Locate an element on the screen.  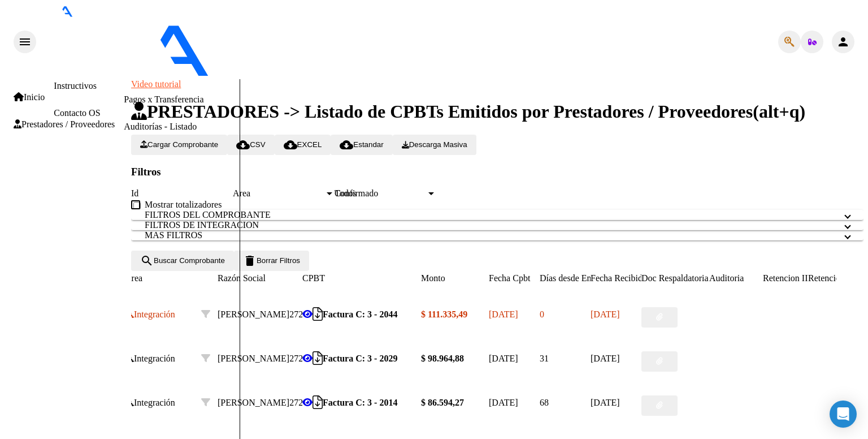
span: Inicio is located at coordinates (29, 98).